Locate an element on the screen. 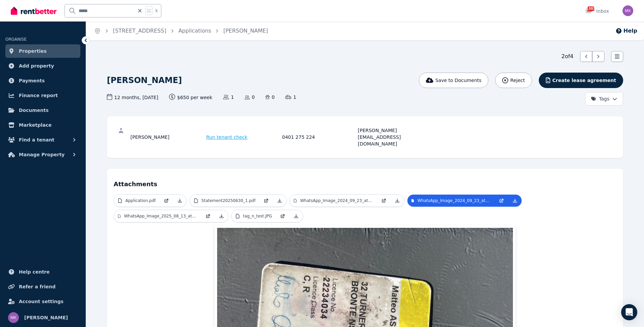 The height and width of the screenshot is (327, 644). a: Help centre is located at coordinates (43, 272).